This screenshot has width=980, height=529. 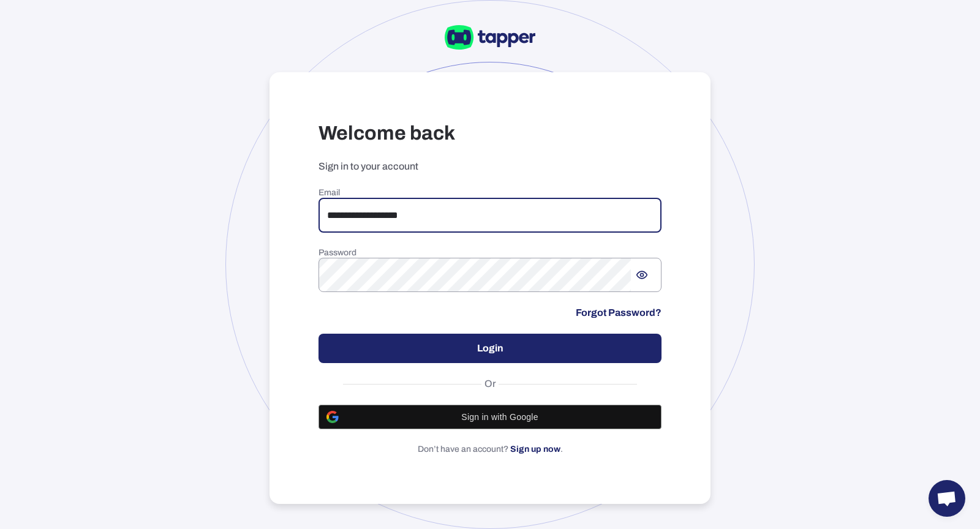 What do you see at coordinates (490, 134) in the screenshot?
I see `h3: Welcome back` at bounding box center [490, 134].